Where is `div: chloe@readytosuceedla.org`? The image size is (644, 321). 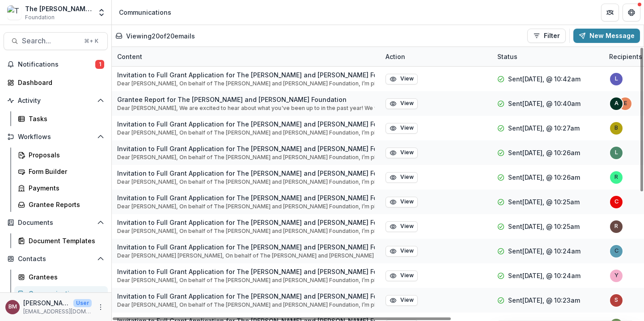
div: chloe@readytosuceedla.org is located at coordinates (616, 202).